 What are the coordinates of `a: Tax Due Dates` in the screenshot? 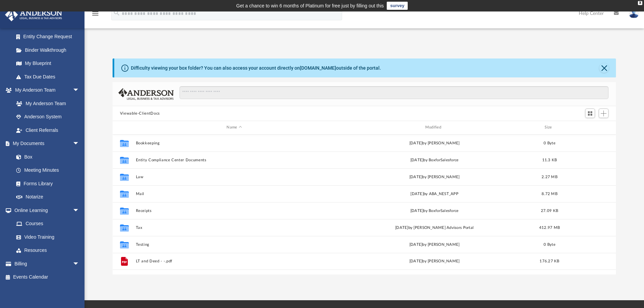 It's located at (49, 77).